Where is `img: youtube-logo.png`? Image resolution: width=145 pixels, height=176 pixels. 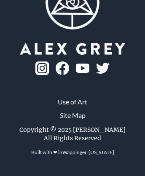 img: youtube-logo.png is located at coordinates (83, 68).